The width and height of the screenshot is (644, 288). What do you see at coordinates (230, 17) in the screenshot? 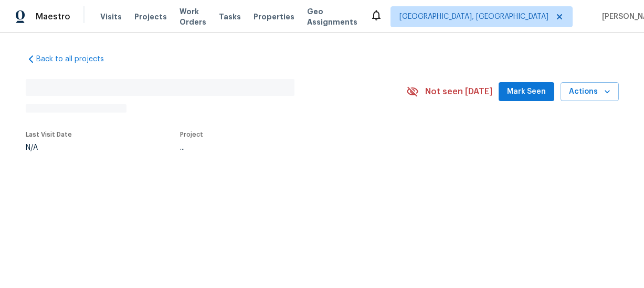
I see `span: Tasks` at bounding box center [230, 17].